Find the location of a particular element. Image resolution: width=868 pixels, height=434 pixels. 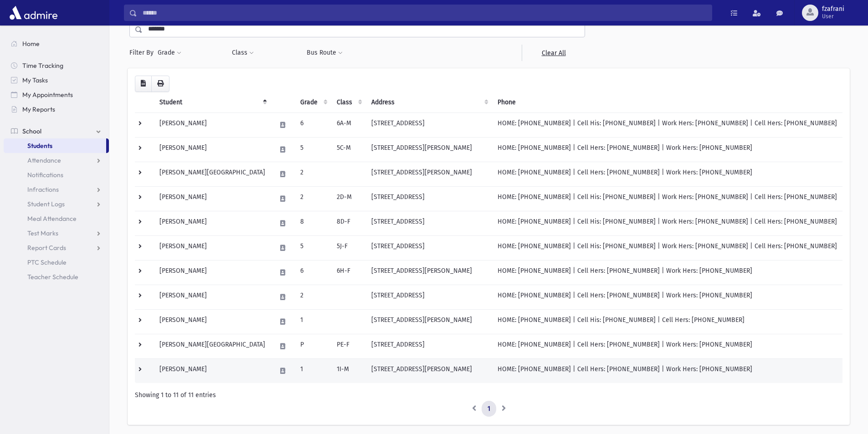

span: Notifications is located at coordinates (45, 175).